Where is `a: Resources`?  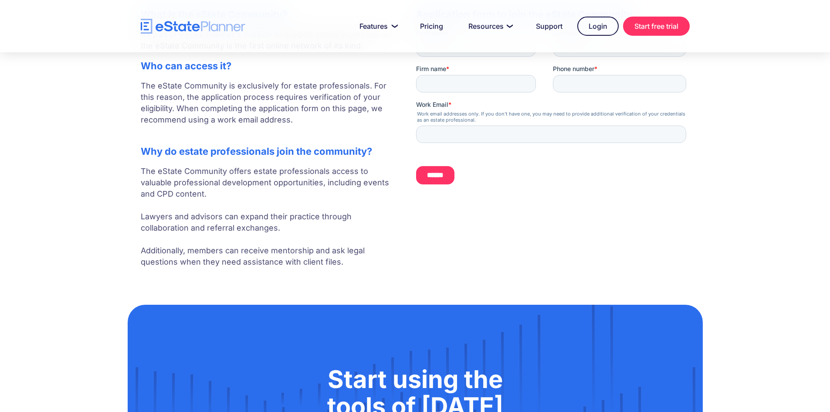
a: Resources is located at coordinates (489, 26).